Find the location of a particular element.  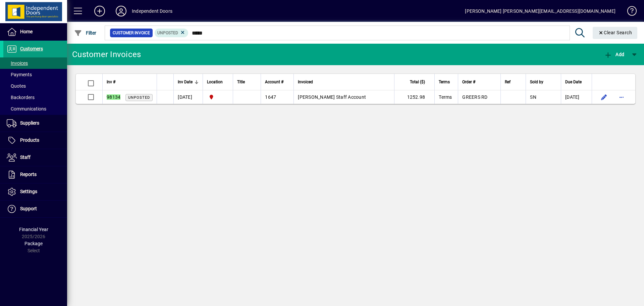

span: Filter is located at coordinates (85, 33).